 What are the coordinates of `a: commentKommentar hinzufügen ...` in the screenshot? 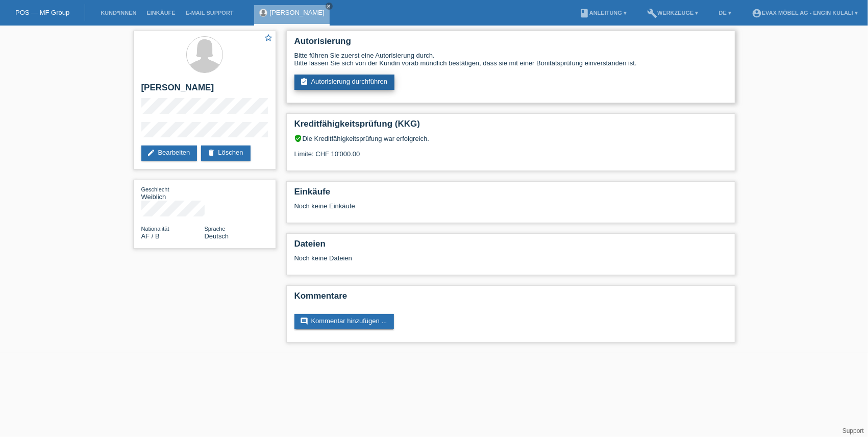 It's located at (345, 321).